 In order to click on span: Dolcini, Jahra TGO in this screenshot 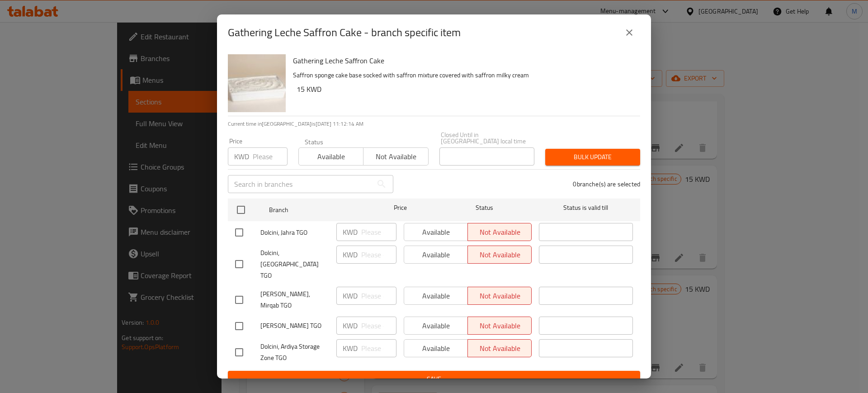, I will do `click(295, 233)`.